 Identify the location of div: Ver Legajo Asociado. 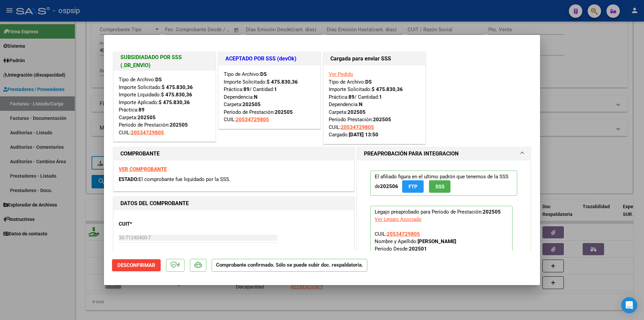
(398, 219).